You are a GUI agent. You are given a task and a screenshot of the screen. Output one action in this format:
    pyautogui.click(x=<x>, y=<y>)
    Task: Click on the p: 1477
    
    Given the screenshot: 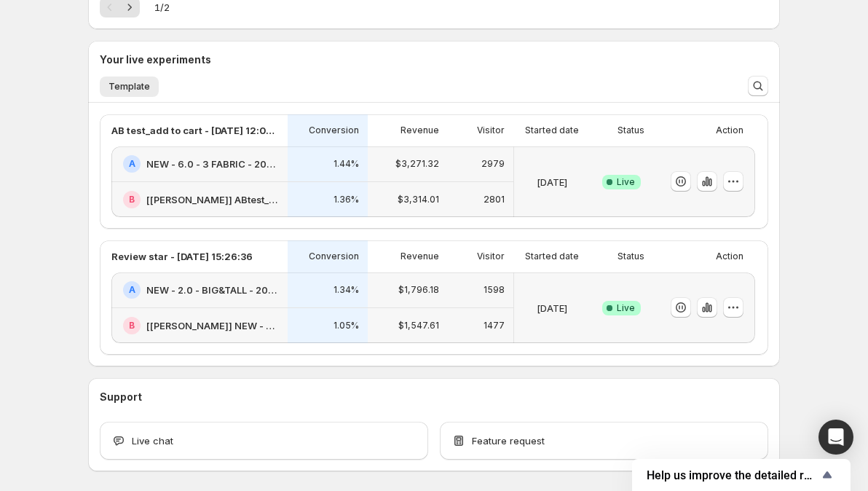 What is the action you would take?
    pyautogui.click(x=493, y=326)
    